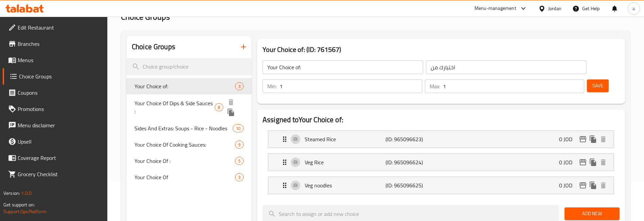 This screenshot has height=221, width=644. What do you see at coordinates (189, 107) in the screenshot?
I see `div: Your Choice Of Dips & Side Sauces :8deleteduplicate` at bounding box center [189, 107].